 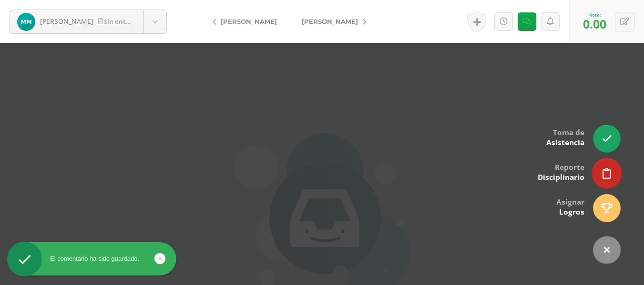 What do you see at coordinates (565, 137) in the screenshot?
I see `div: Toma de` at bounding box center [565, 137].